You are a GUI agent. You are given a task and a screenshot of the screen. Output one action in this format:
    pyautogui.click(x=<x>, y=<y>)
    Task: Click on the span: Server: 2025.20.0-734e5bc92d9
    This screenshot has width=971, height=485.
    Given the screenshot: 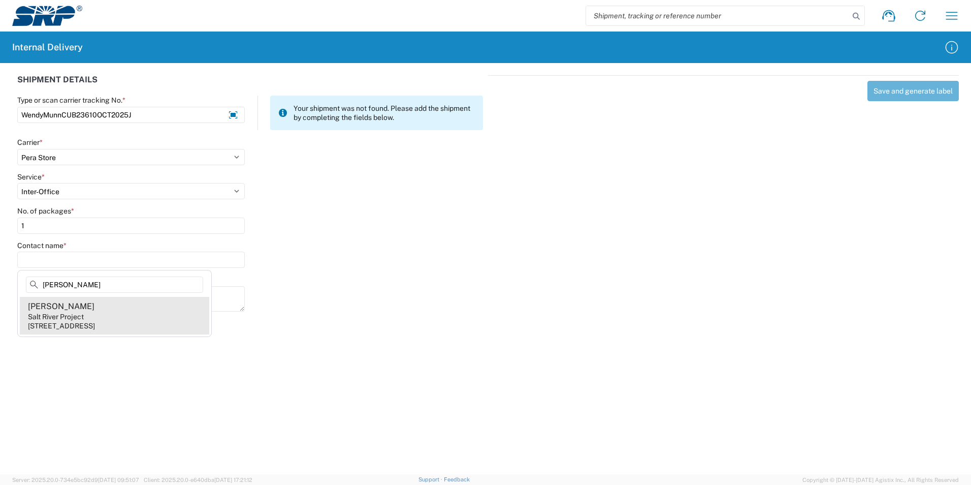 What is the action you would take?
    pyautogui.click(x=76, y=480)
    